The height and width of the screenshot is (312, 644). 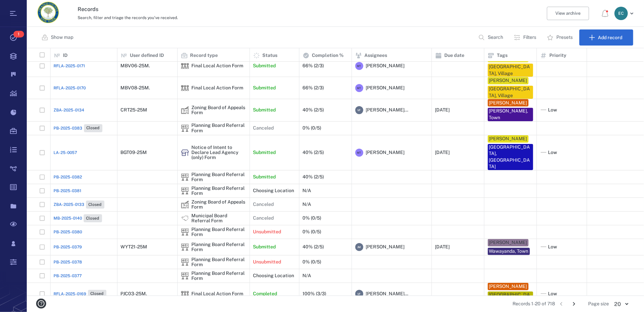 I want to click on button: Presets, so click(x=561, y=37).